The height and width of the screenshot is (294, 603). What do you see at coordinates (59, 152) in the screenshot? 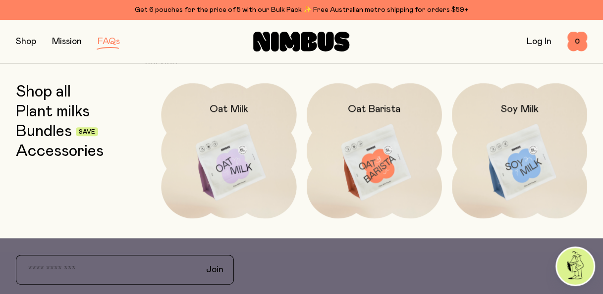
I see `a: Accessories` at bounding box center [59, 152].